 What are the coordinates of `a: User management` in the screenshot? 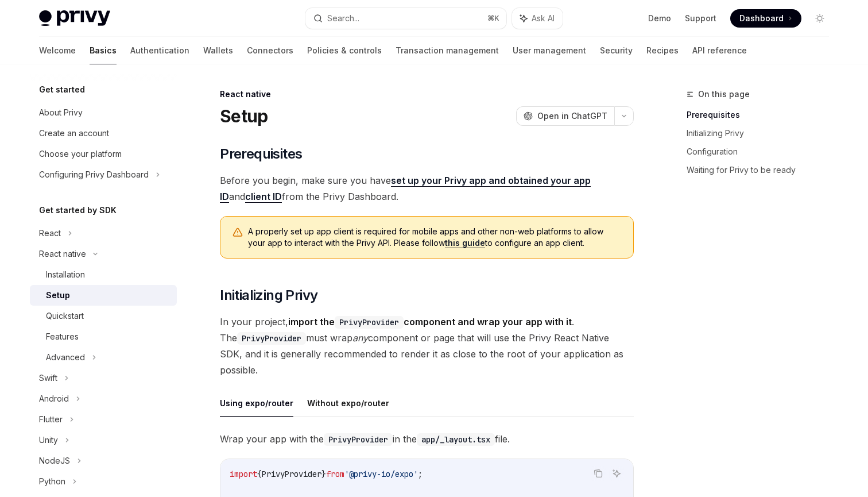 It's located at (549, 51).